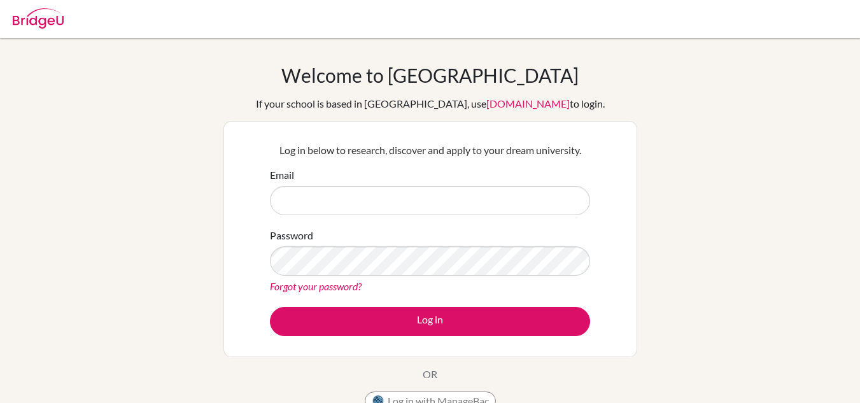  I want to click on button: Log in, so click(429, 321).